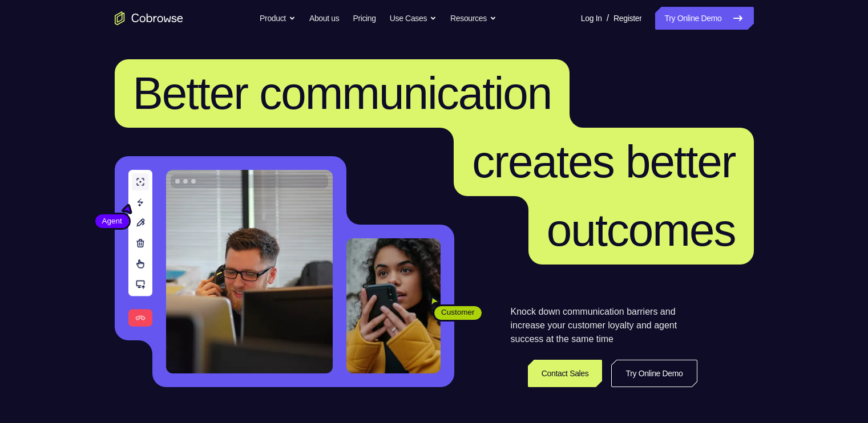 The width and height of the screenshot is (868, 423). Describe the element at coordinates (249, 271) in the screenshot. I see `img: A customer support agent talking on the phone` at that location.